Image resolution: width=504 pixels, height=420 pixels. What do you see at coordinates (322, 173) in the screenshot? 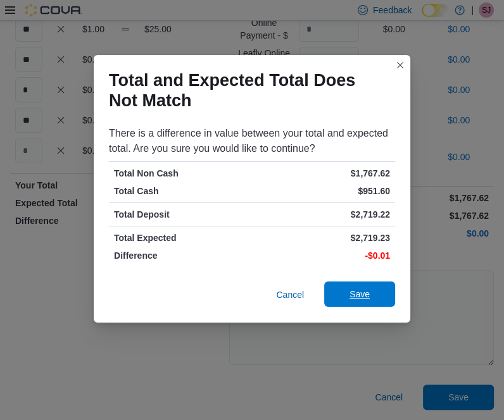
I see `p: $1,767.62` at bounding box center [322, 173].